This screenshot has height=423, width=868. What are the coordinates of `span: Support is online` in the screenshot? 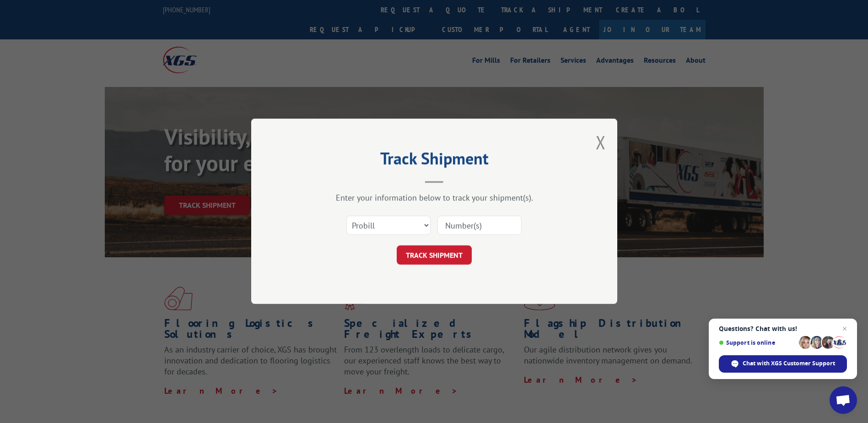 It's located at (757, 343).